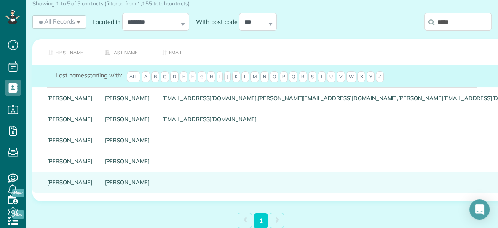 The image size is (498, 228). I want to click on label: With post code, so click(214, 22).